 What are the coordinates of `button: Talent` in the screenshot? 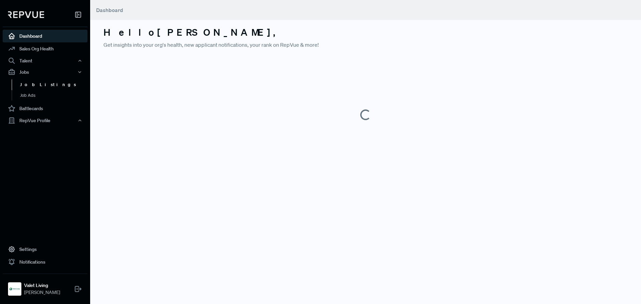 It's located at (45, 61).